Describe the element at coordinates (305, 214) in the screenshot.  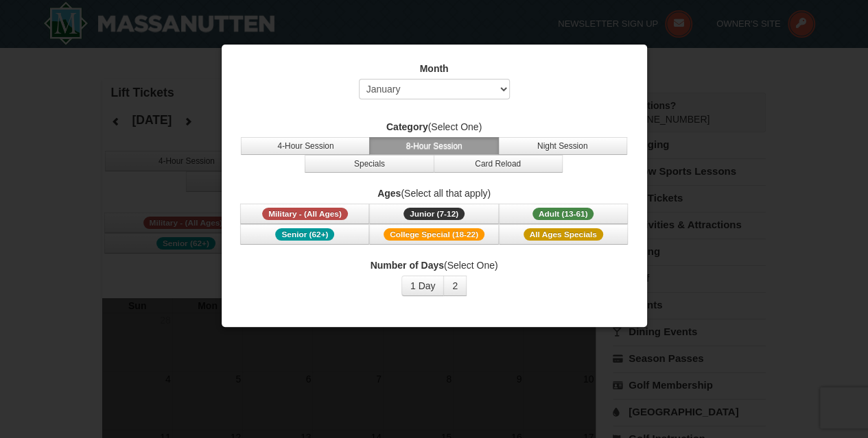
I see `span: Military - (All Ages)` at that location.